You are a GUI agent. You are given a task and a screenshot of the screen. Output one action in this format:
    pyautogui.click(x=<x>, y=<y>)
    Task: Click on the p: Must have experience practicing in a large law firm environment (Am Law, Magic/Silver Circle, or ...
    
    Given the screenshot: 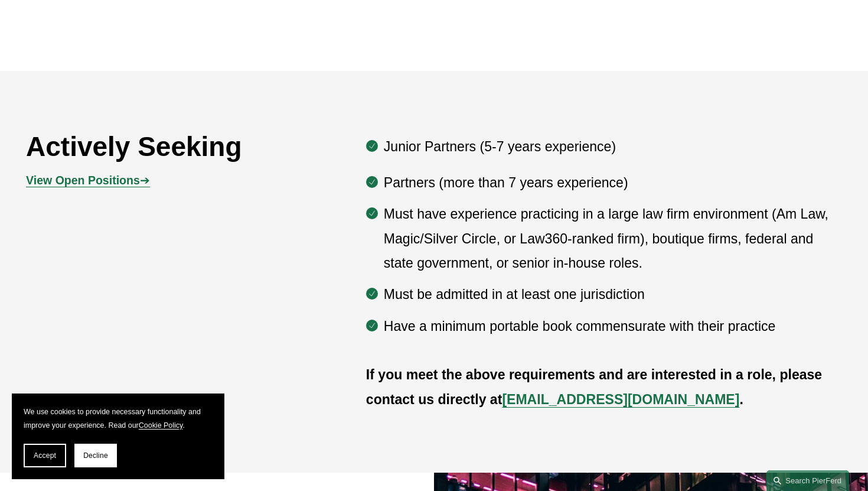 What is the action you would take?
    pyautogui.click(x=613, y=239)
    